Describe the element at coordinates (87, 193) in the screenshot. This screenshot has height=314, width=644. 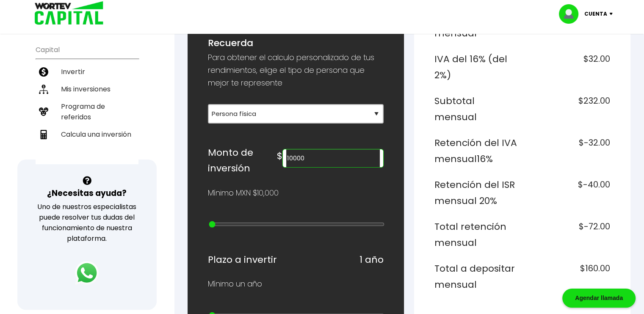
I see `h3: ¿Necesitas ayuda?` at that location.